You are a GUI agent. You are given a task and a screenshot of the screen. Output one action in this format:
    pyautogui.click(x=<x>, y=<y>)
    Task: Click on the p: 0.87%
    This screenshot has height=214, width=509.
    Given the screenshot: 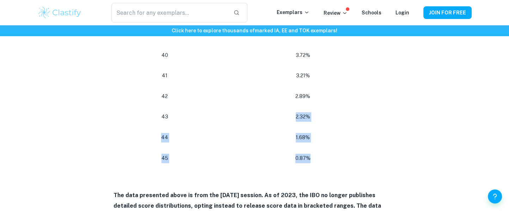 What is the action you would take?
    pyautogui.click(x=303, y=158)
    